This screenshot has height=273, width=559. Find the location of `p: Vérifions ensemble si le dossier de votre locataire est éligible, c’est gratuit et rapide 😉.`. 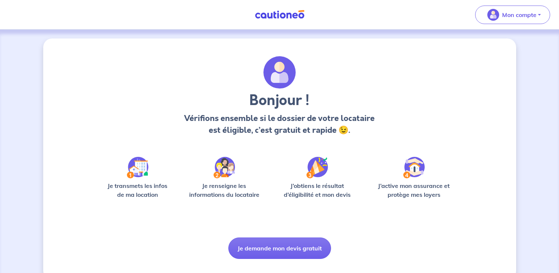

p: Vérifions ensemble si le dossier de votre locataire est éligible, c’est gratuit et rapide 😉. is located at coordinates (279, 124).